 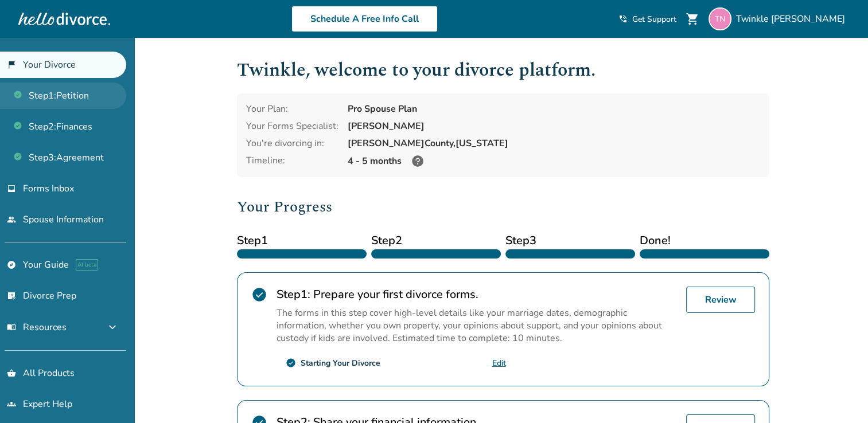 I want to click on span: explore, so click(x=12, y=265).